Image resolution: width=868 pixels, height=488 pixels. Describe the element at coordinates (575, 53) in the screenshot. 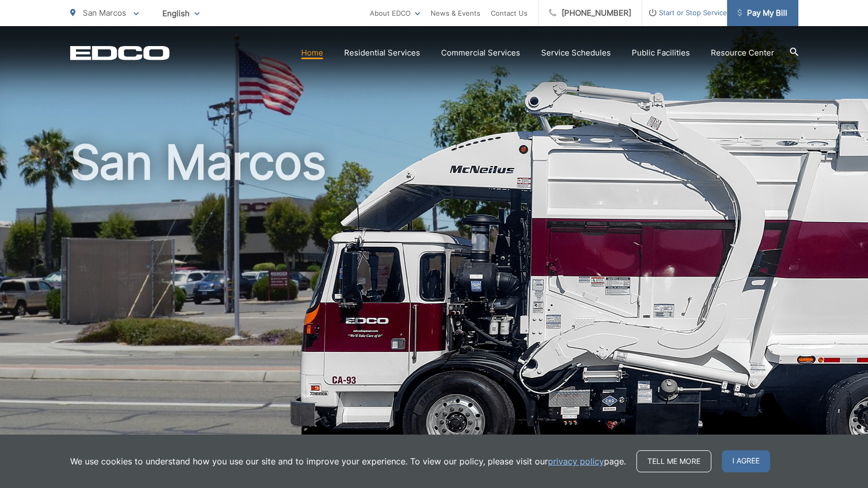

I see `a: Service Schedules` at that location.